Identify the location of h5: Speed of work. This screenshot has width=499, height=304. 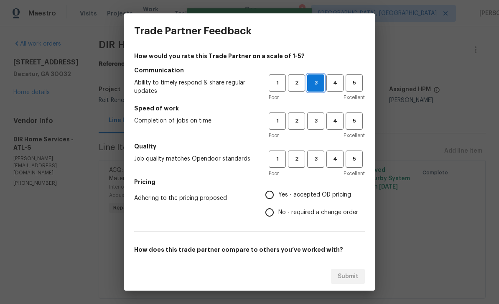
(250, 108).